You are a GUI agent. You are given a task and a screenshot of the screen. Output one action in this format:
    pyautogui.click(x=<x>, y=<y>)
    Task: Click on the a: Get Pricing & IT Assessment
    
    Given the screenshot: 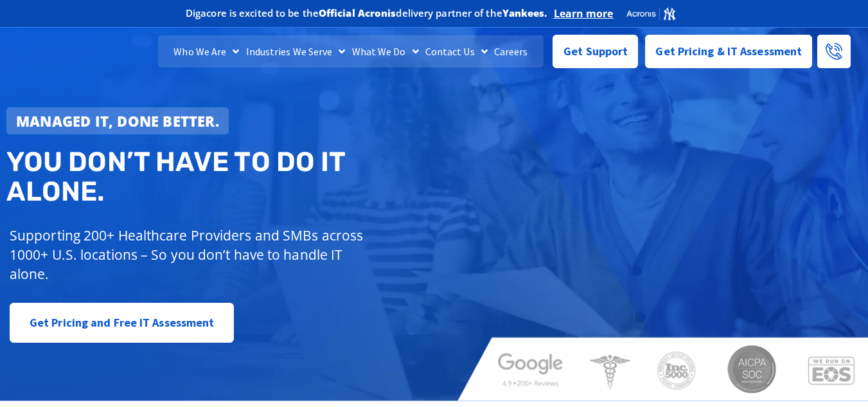 What is the action you would take?
    pyautogui.click(x=728, y=51)
    